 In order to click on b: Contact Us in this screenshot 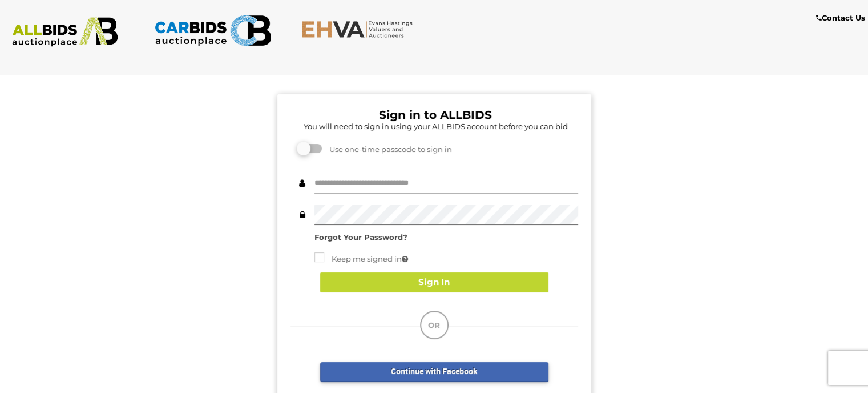, I will do `click(840, 18)`.